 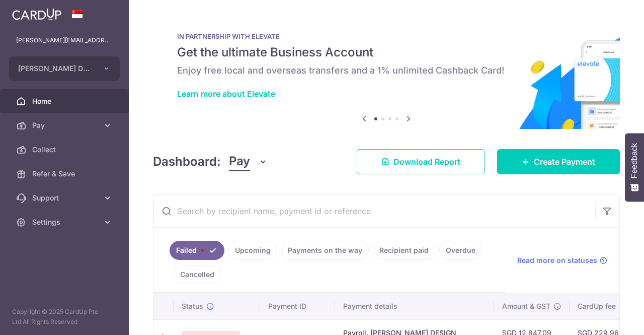 I want to click on h6: Enjoy free local and overseas transfers and a 1% unlimited Cashback Card!, so click(x=387, y=71).